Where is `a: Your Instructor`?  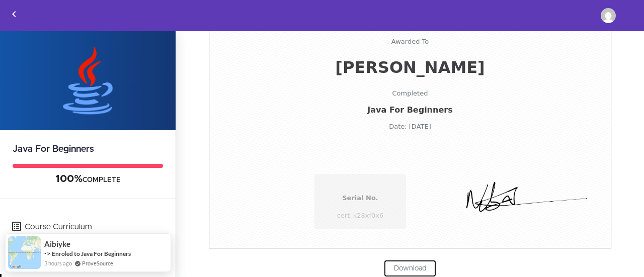 a: Your Instructor is located at coordinates (89, 258).